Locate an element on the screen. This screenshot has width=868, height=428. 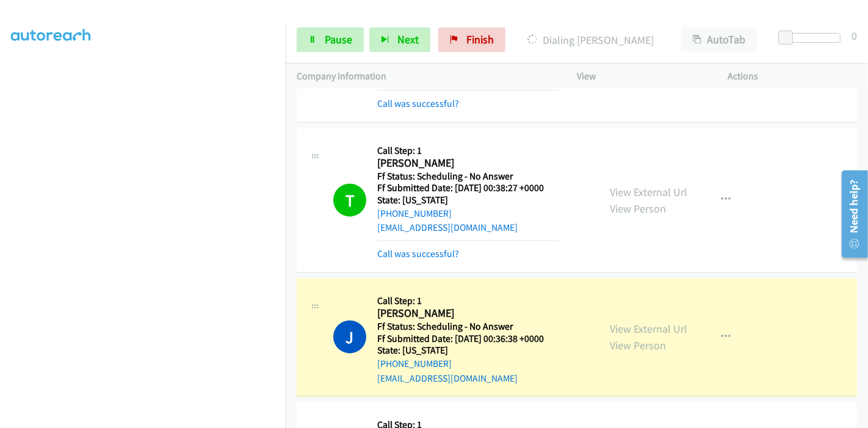
button: Next is located at coordinates (400, 40).